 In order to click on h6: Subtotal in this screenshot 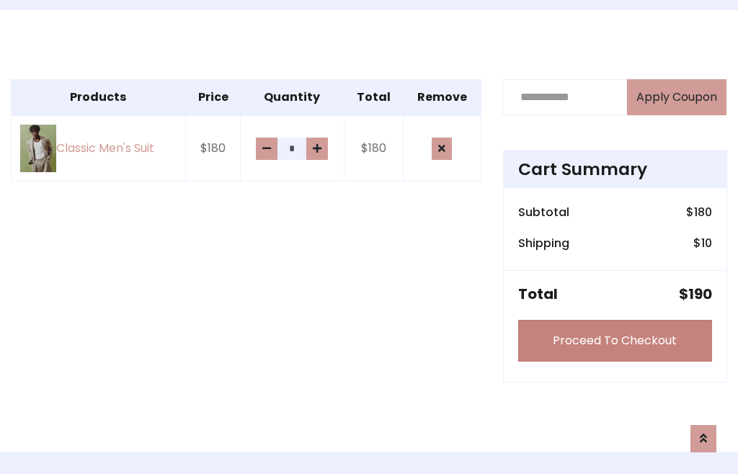, I will do `click(543, 212)`.